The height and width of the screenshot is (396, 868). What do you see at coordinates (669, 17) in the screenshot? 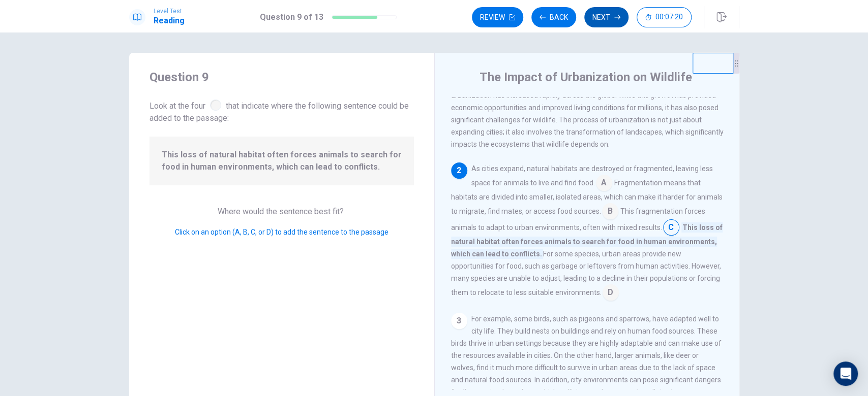
I see `span: 00:07:20` at bounding box center [669, 17].